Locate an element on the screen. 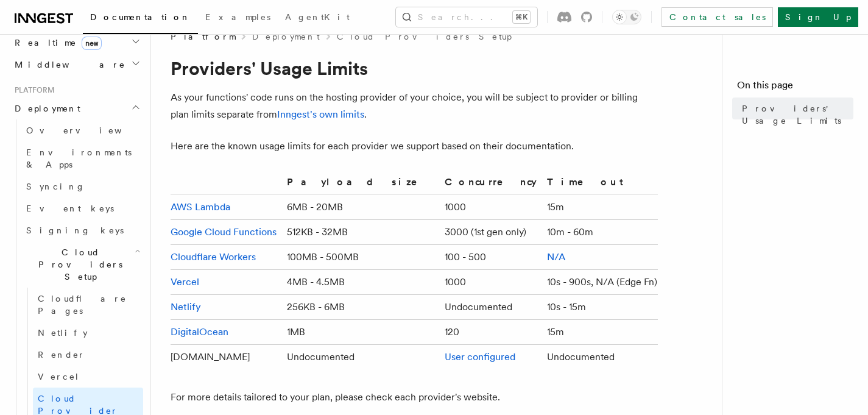 This screenshot has width=868, height=415. a: DigitalOcean is located at coordinates (199, 331).